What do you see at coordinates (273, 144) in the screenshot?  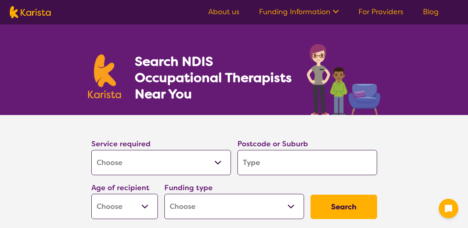 I see `label: Postcode or Suburb` at bounding box center [273, 144].